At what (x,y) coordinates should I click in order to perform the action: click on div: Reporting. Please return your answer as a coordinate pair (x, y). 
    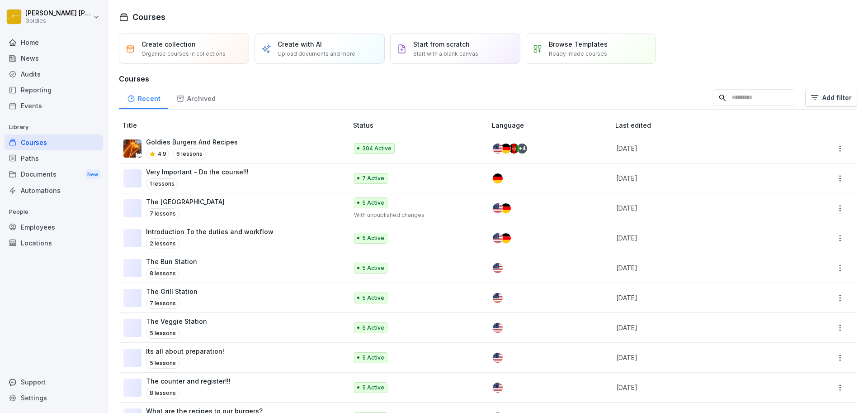
    Looking at the image, I should click on (54, 90).